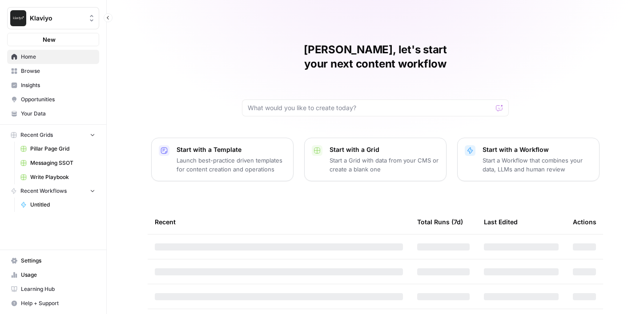 Image resolution: width=644 pixels, height=314 pixels. I want to click on a: Opportunities, so click(53, 100).